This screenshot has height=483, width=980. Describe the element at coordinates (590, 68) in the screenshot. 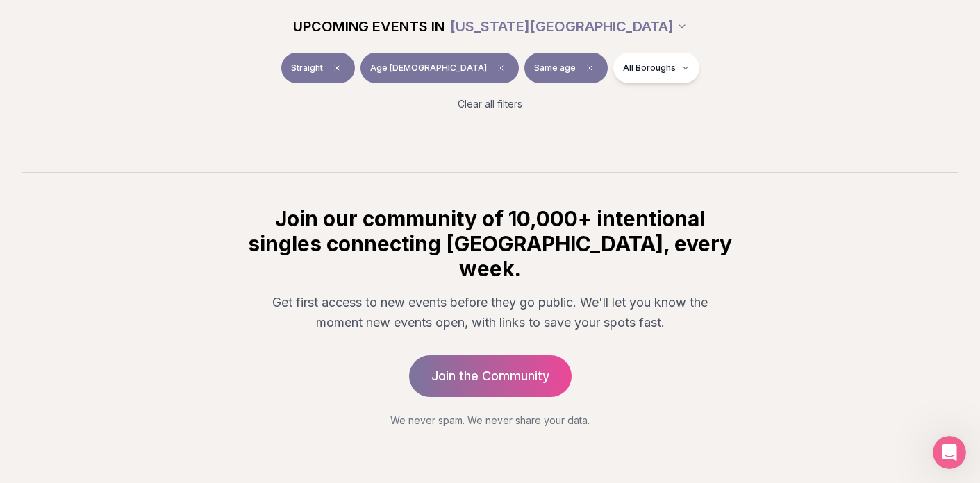

I see `span: Clear preference` at that location.